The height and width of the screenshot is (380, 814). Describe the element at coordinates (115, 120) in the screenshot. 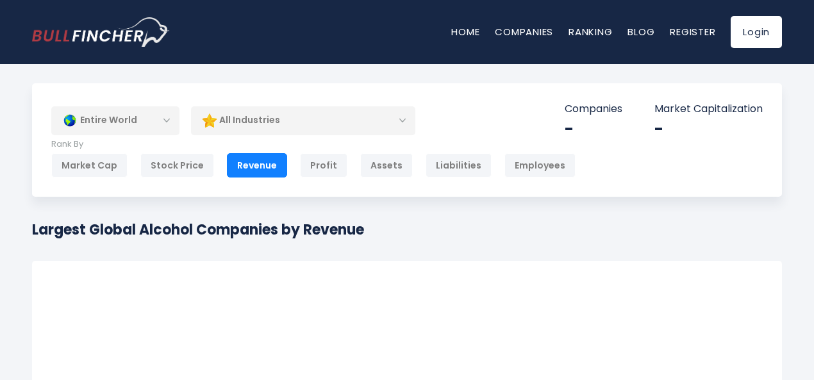

I see `div: Entire World` at that location.